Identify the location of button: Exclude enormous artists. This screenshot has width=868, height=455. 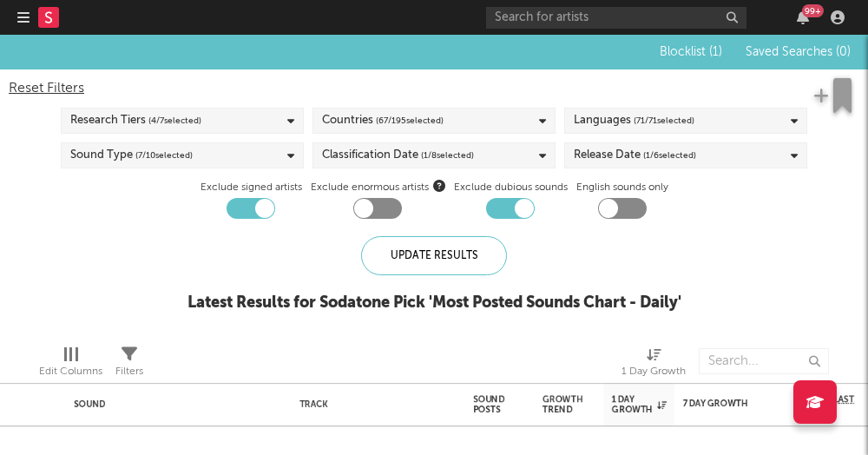
(439, 185).